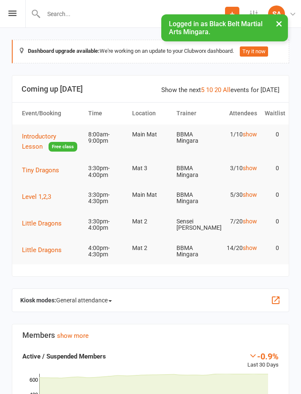 The width and height of the screenshot is (301, 394). Describe the element at coordinates (150, 335) in the screenshot. I see `h3: Members` at that location.